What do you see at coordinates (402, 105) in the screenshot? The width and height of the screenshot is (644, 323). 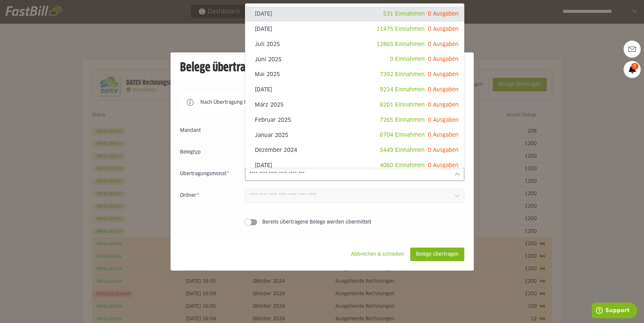 I see `span: 8201 Einnahmen` at bounding box center [402, 105].